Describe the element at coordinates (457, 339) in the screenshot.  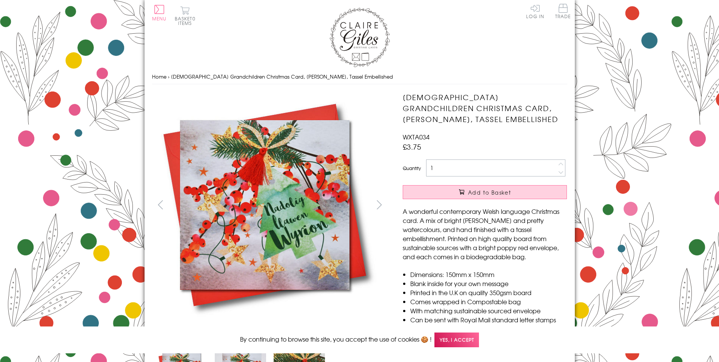
I see `span: Yes, I accept` at that location.